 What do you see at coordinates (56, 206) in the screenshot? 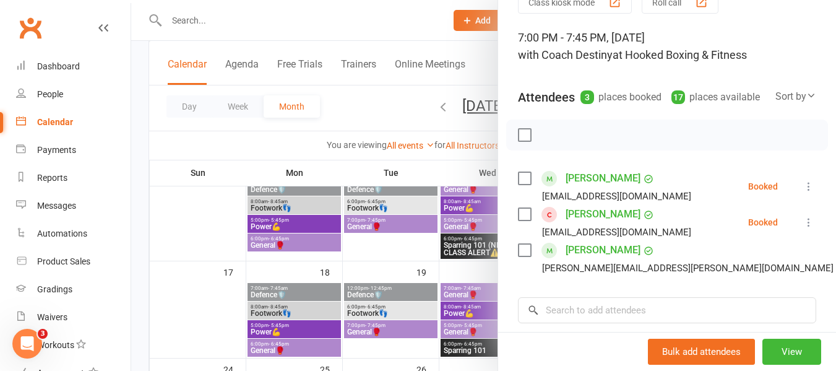
I see `div: Messages` at bounding box center [56, 206].